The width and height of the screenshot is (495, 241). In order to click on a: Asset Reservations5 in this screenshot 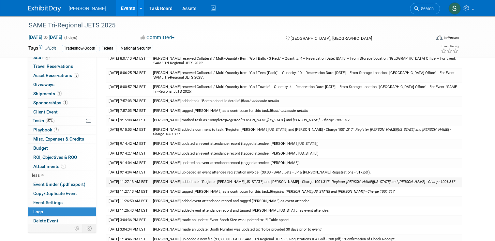, I will do `click(62, 75)`.